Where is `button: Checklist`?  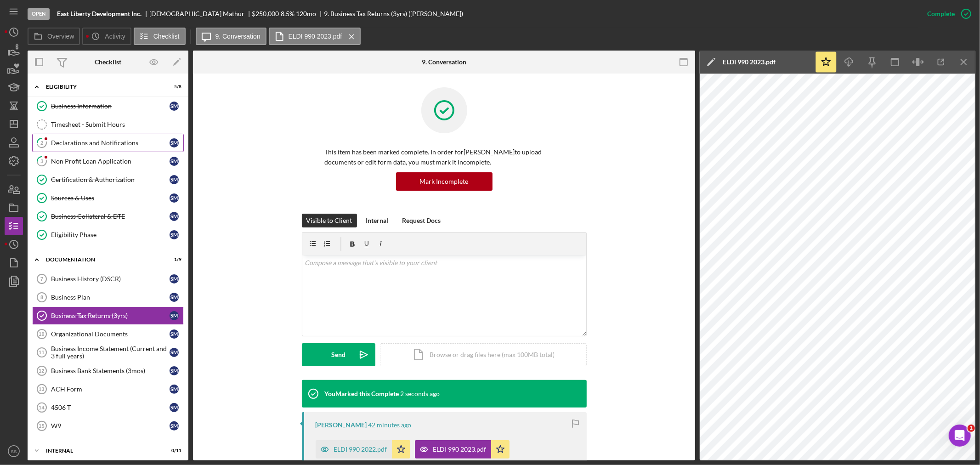 button: Checklist is located at coordinates (160, 36).